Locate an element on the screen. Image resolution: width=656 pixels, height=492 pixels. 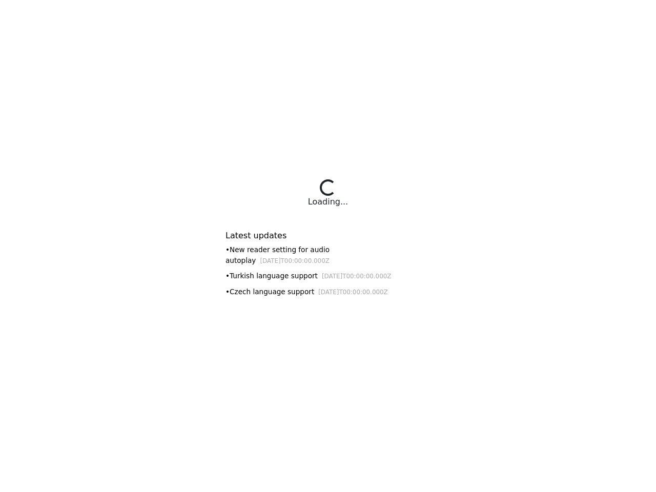
div: • New reader setting for audio autoplay is located at coordinates (328, 255).